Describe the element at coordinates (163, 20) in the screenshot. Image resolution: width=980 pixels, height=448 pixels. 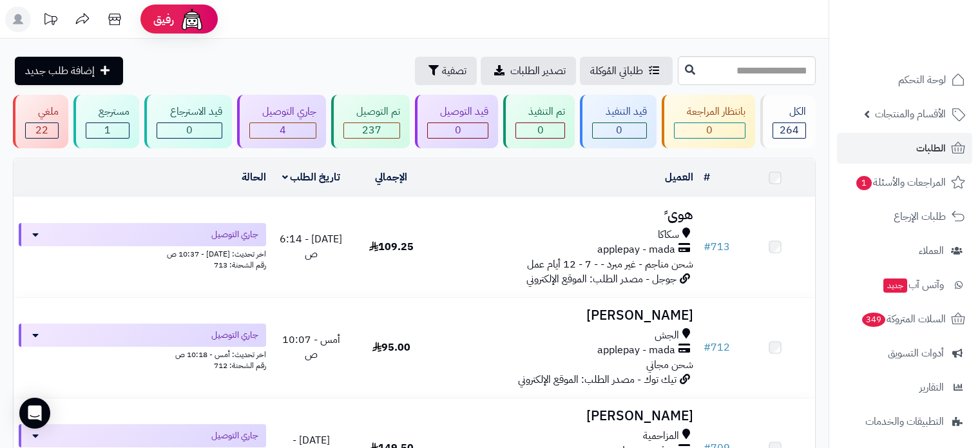
I see `span: رفيق` at that location.